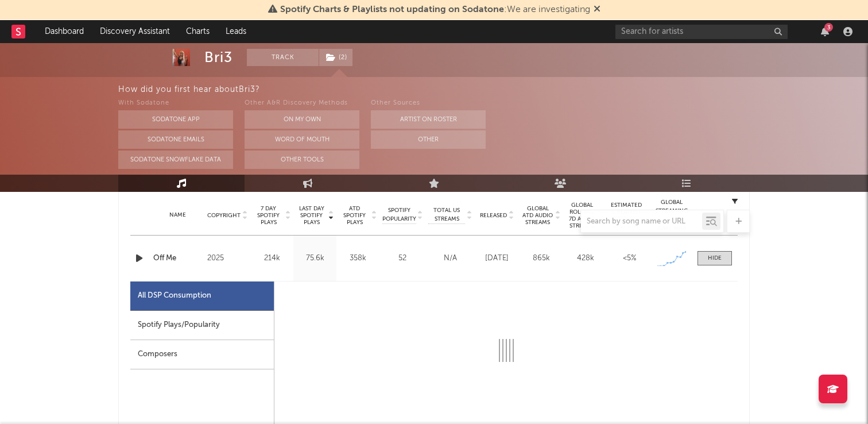 This screenshot has width=868, height=424. What do you see at coordinates (272, 258) in the screenshot?
I see `div: 214k` at bounding box center [272, 258].